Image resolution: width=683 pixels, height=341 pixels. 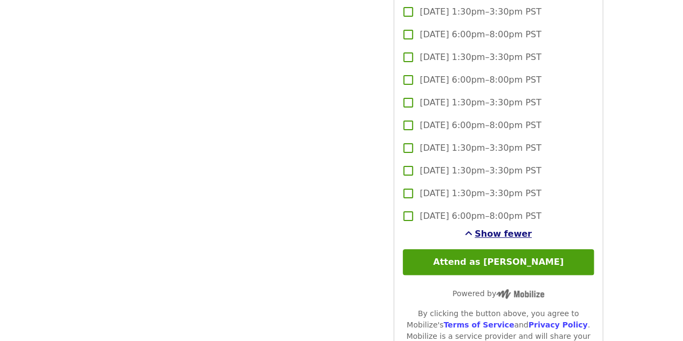 I want to click on button: See more timeslots, so click(x=499, y=234).